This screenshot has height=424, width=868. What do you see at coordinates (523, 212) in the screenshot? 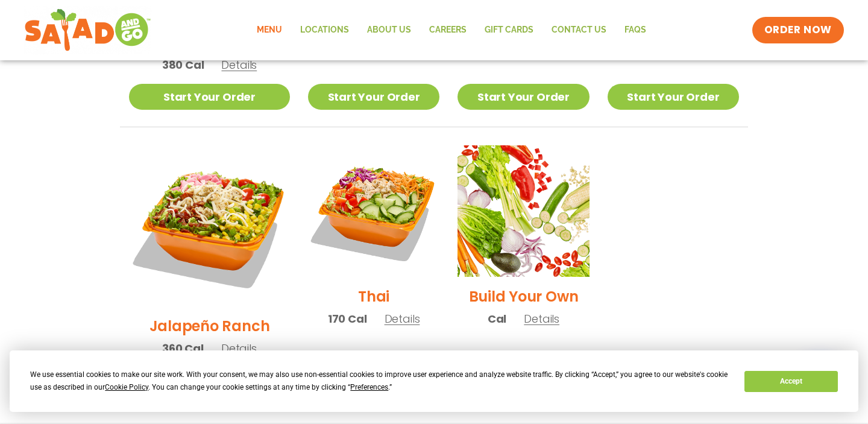
I see `img: Product photo for Build Your Own` at bounding box center [523, 212].